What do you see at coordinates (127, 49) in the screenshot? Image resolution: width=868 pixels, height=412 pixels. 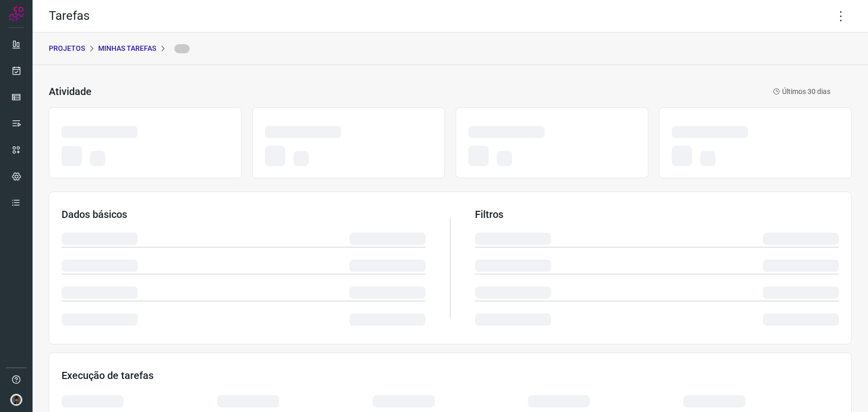 I see `p: Minhas Tarefas` at bounding box center [127, 49].